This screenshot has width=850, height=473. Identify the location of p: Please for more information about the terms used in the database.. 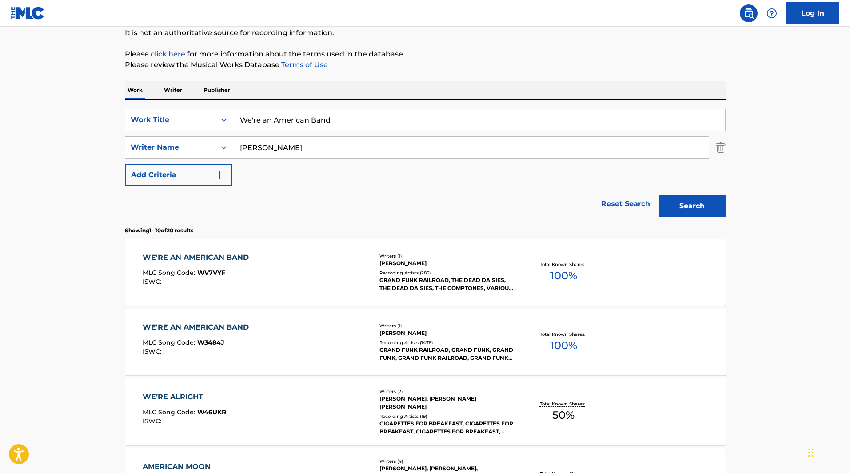
(425, 54).